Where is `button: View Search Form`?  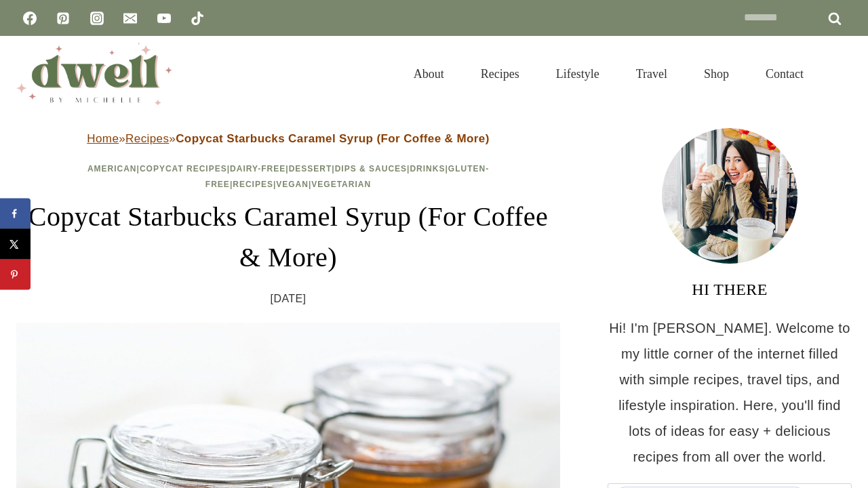
button: View Search Form is located at coordinates (840, 74).